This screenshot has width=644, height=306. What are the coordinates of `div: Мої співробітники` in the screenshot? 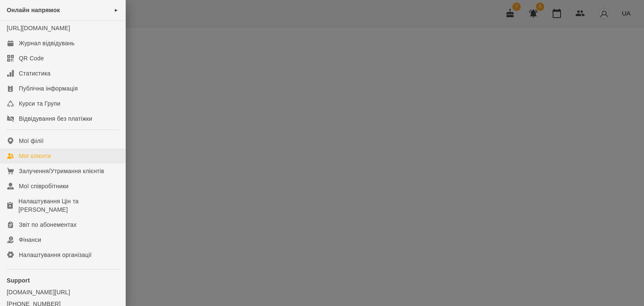 It's located at (43, 186).